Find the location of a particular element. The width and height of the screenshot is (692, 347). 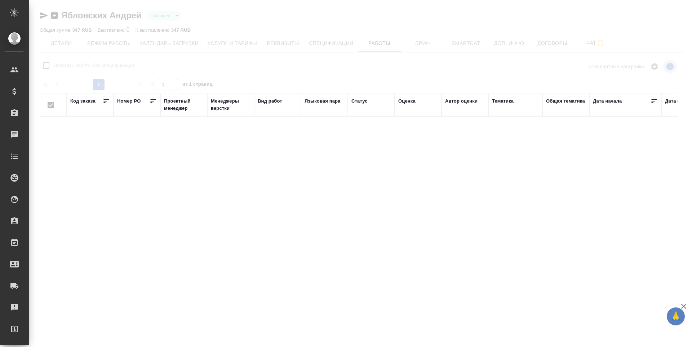

div: Статус is located at coordinates (359, 101).